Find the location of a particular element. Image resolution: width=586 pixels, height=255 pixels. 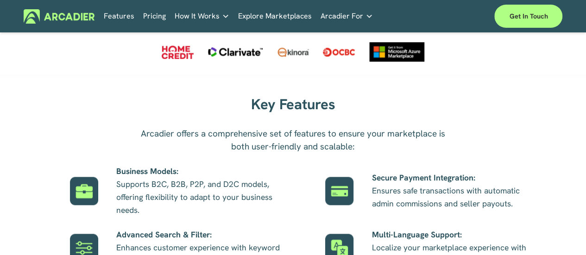

strong: Secure Payment Integration: is located at coordinates (423, 177).